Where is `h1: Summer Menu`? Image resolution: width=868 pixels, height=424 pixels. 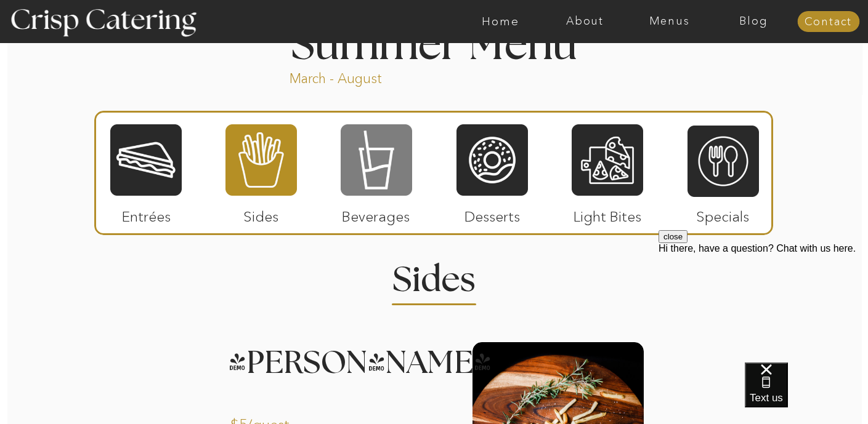 h1: Summer Menu is located at coordinates (434, 43).